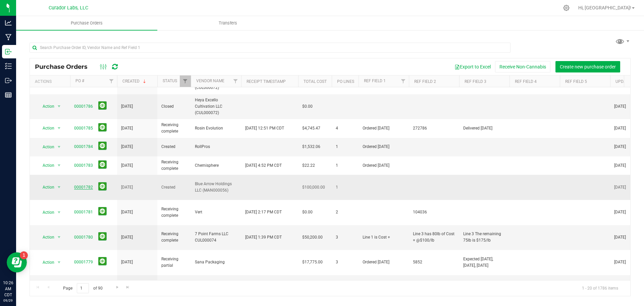 This screenshot has width=644, height=306. I want to click on span: Transfers, so click(228, 23).